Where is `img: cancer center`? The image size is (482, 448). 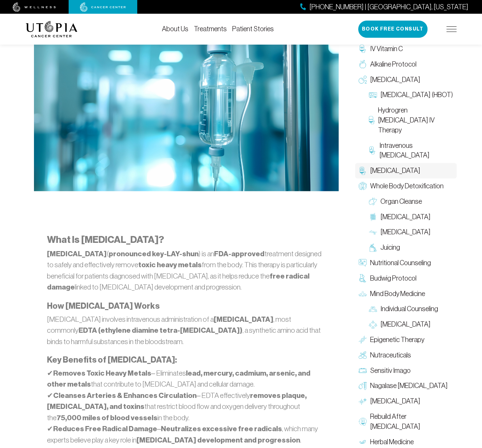 img: cancer center is located at coordinates (103, 7).